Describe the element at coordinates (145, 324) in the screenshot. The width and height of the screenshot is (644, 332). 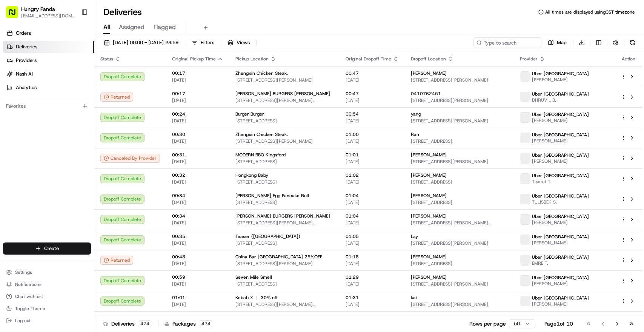
I see `div: 474` at that location.